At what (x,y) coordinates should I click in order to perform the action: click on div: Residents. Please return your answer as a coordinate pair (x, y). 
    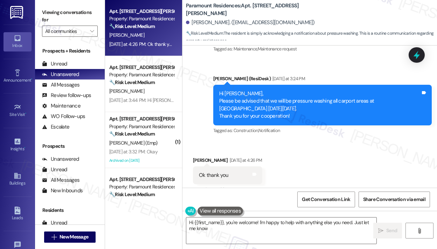
    Looking at the image, I should click on (70, 210).